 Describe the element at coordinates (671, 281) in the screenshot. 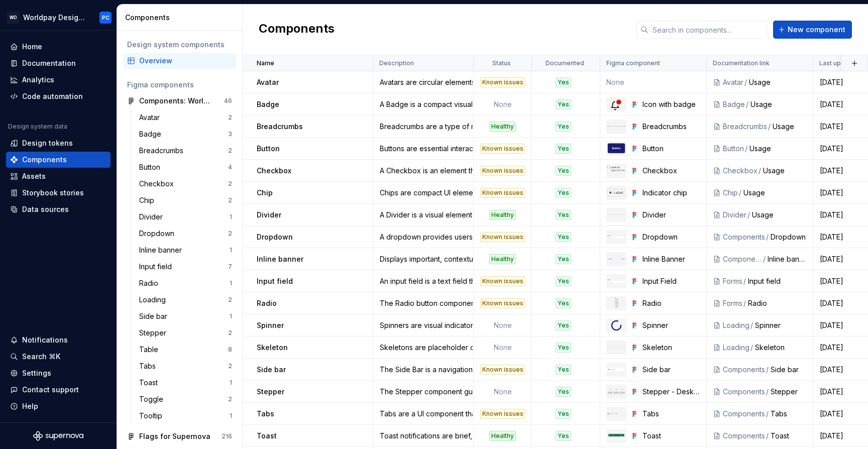

I see `div: Input Field` at that location.